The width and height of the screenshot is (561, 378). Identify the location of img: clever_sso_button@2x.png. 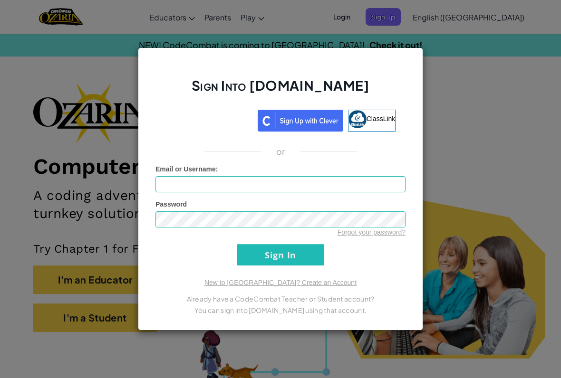
(300, 121).